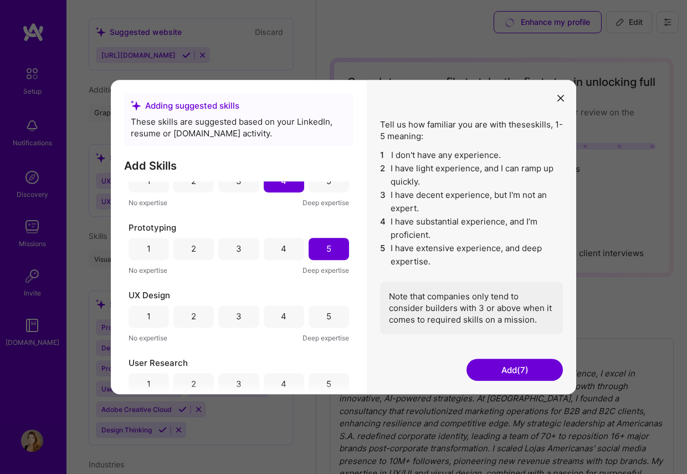  What do you see at coordinates (561, 98) in the screenshot?
I see `i: icon Close` at bounding box center [561, 98].